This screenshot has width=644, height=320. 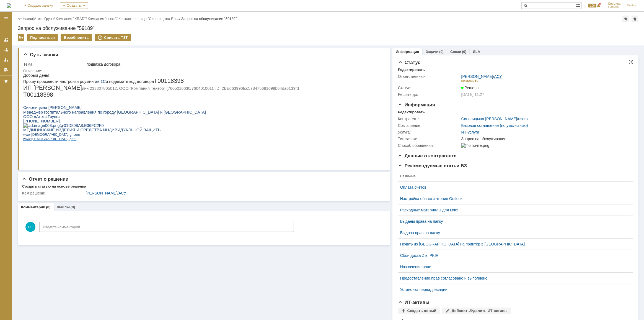 I want to click on div: Предоставление прав согласовано и выполнено., so click(x=513, y=278).